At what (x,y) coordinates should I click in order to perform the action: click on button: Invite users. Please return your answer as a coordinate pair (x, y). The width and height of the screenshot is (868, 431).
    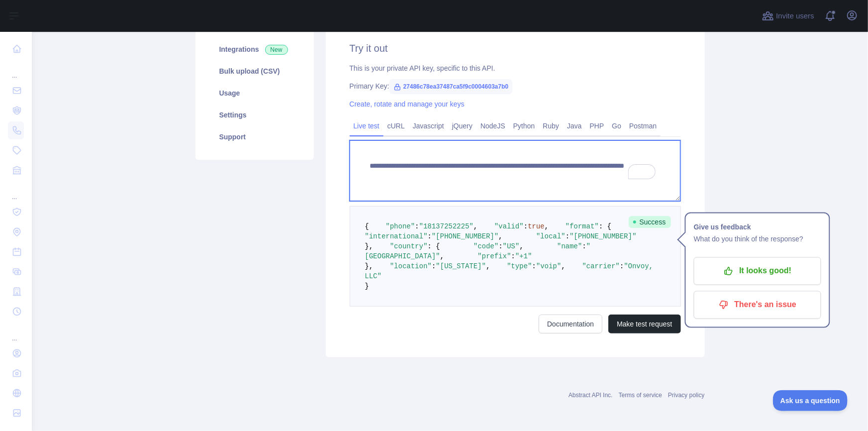
    Looking at the image, I should click on (788, 16).